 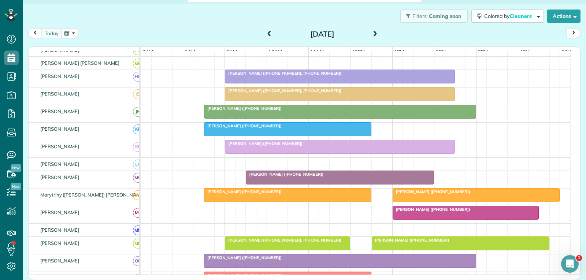 I want to click on span: LC, so click(x=138, y=164).